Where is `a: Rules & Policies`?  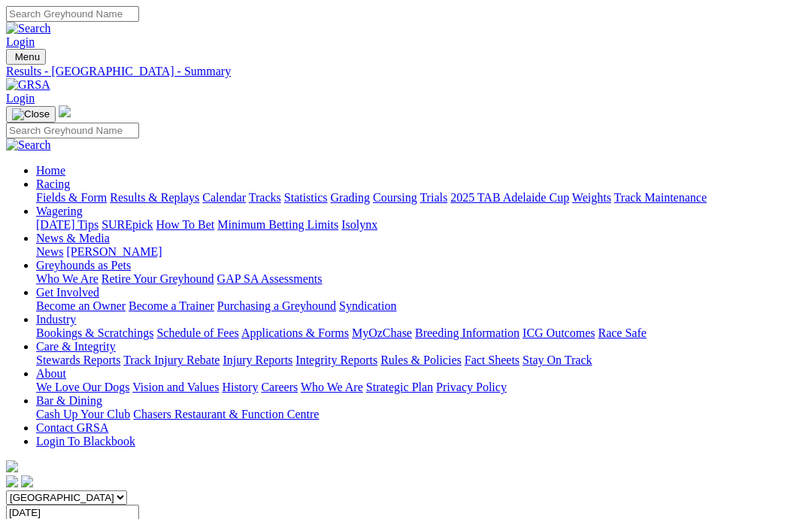
a: Rules & Policies is located at coordinates (421, 359).